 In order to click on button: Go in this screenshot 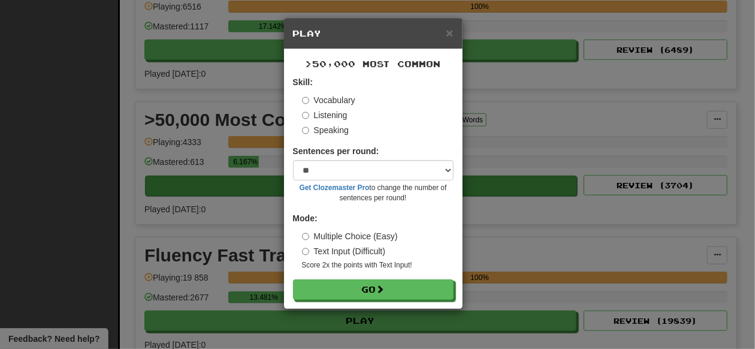, I will do `click(373, 289)`.